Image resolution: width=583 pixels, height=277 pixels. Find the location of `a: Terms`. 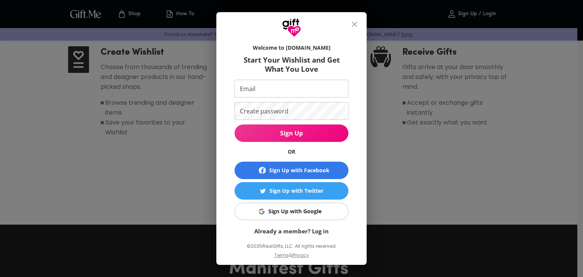

a: Terms is located at coordinates (281, 255).